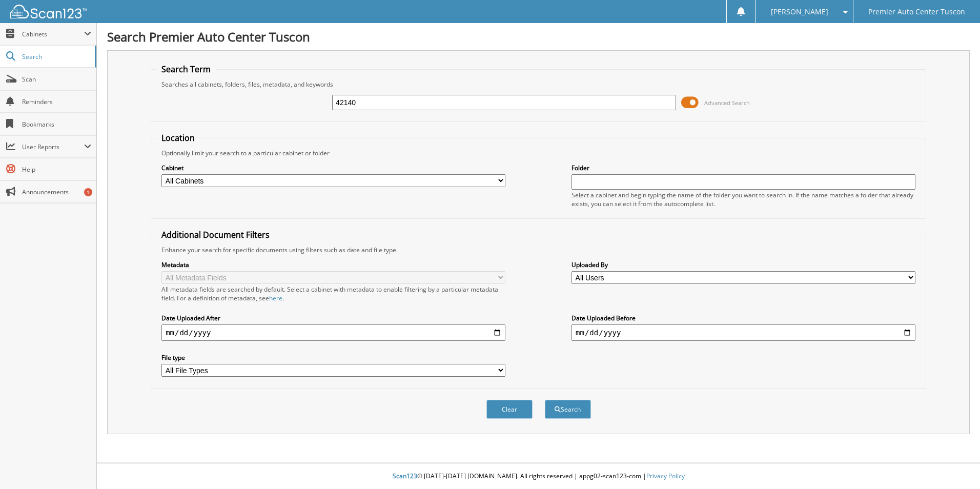 This screenshot has width=980, height=489. What do you see at coordinates (276, 298) in the screenshot?
I see `a: here` at bounding box center [276, 298].